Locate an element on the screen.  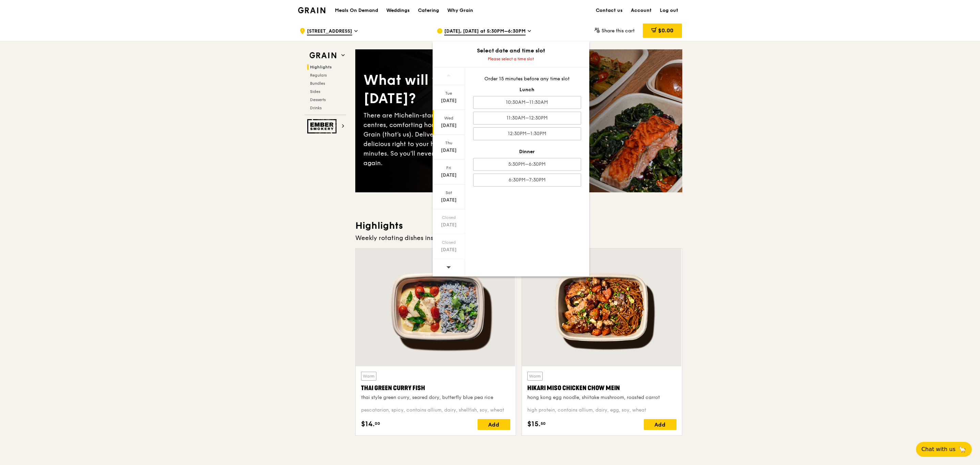
span: Bundles is located at coordinates (317, 83).